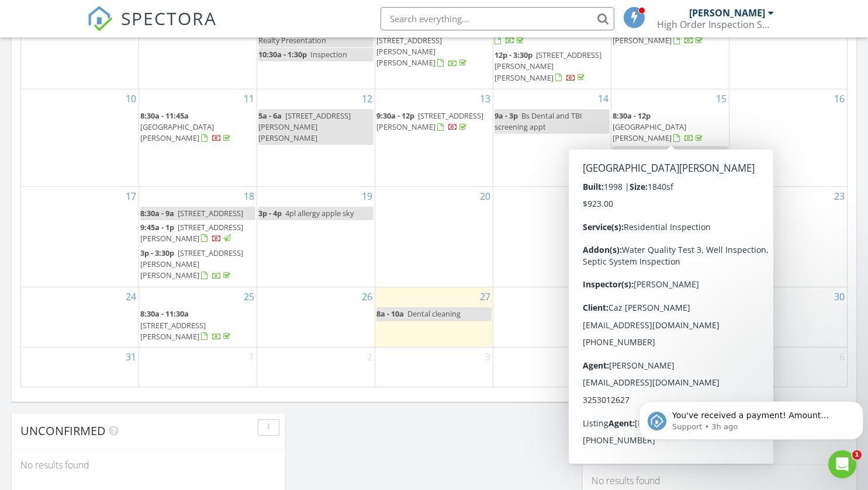 The height and width of the screenshot is (490, 868). What do you see at coordinates (839, 197) in the screenshot?
I see `a: Go to August 23, 2025` at bounding box center [839, 197].